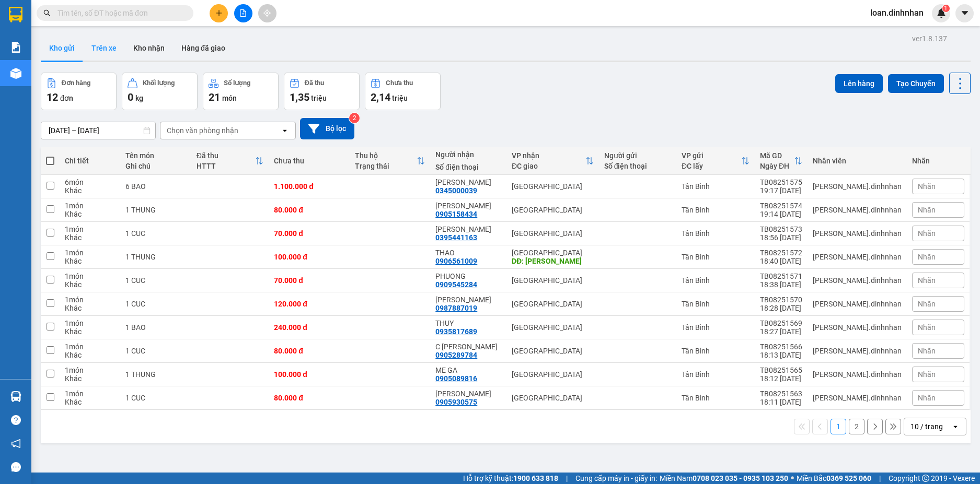 The width and height of the screenshot is (980, 484). What do you see at coordinates (616, 478) in the screenshot?
I see `span: Cung cấp máy in - giấy in:` at bounding box center [616, 478].